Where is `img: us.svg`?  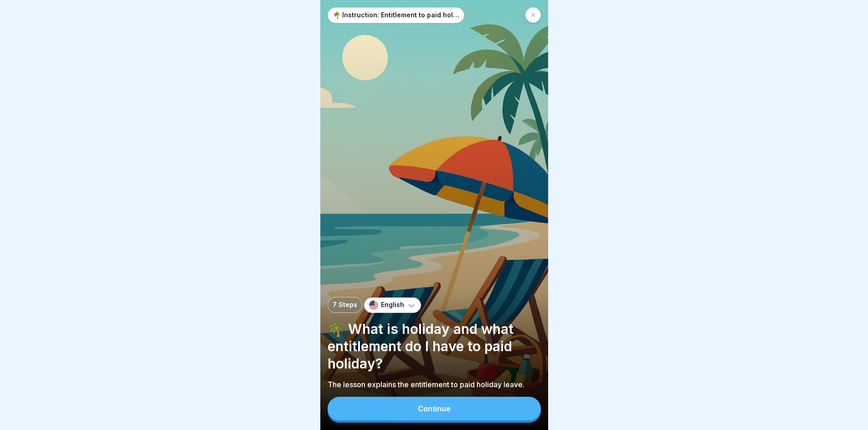 img: us.svg is located at coordinates (373, 305).